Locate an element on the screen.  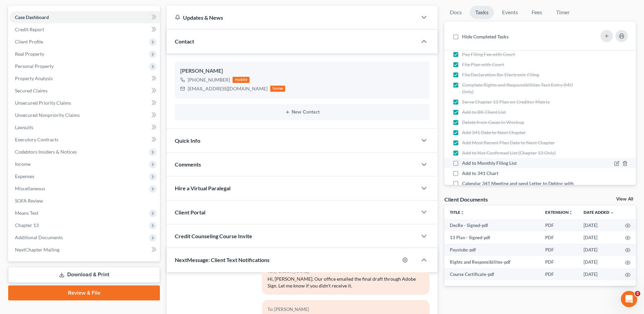
div: home is located at coordinates (278, 89).